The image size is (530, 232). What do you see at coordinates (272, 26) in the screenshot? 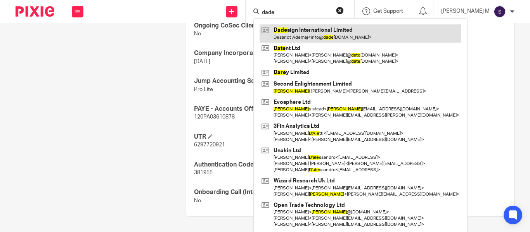
I see `h4: Ongoing CoSec Client` at bounding box center [272, 26].